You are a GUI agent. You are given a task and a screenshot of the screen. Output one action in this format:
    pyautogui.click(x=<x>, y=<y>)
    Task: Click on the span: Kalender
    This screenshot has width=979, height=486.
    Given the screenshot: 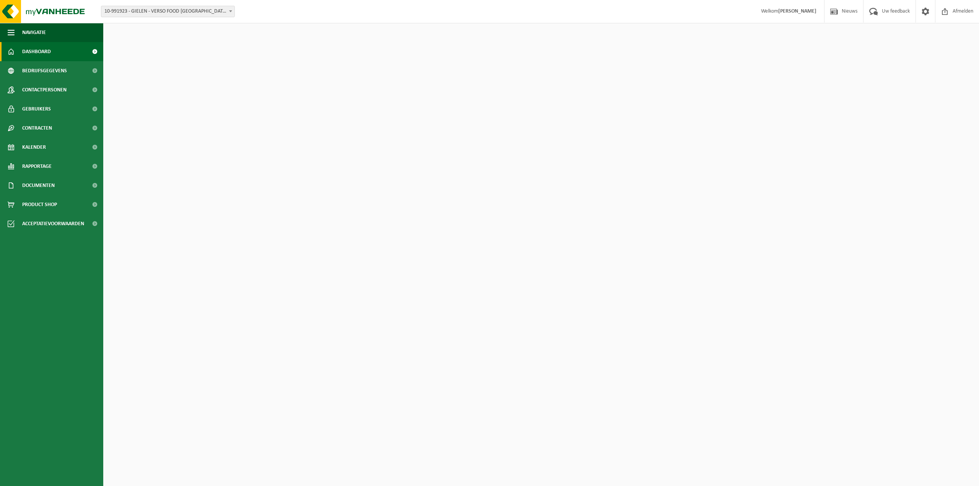 What is the action you would take?
    pyautogui.click(x=34, y=147)
    